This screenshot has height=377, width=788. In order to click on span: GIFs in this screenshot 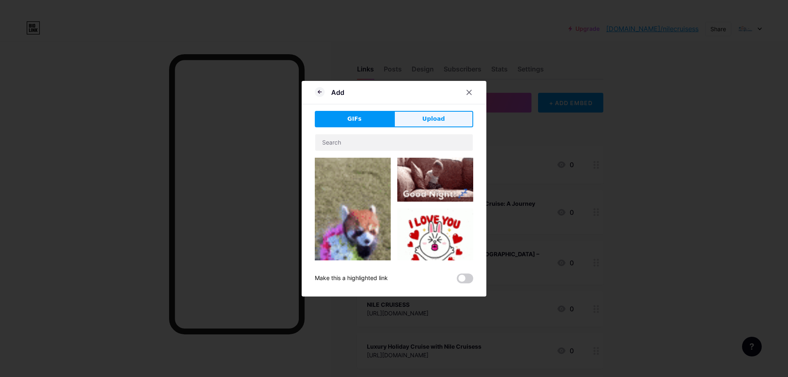, I will do `click(354, 119)`.